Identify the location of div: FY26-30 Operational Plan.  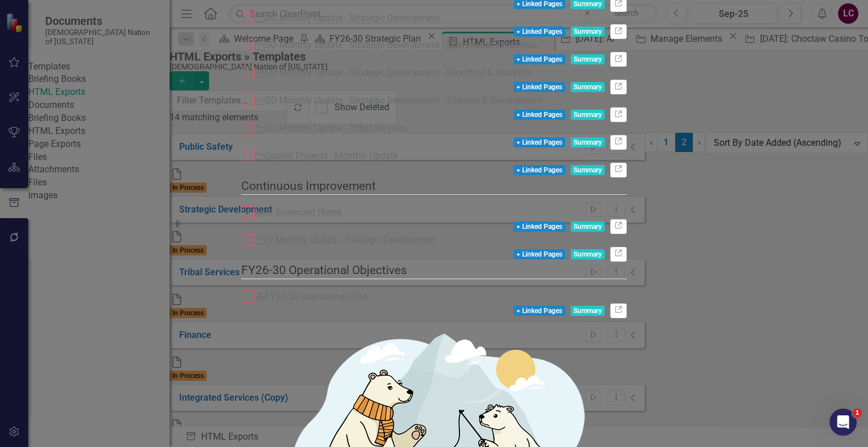
(316, 297).